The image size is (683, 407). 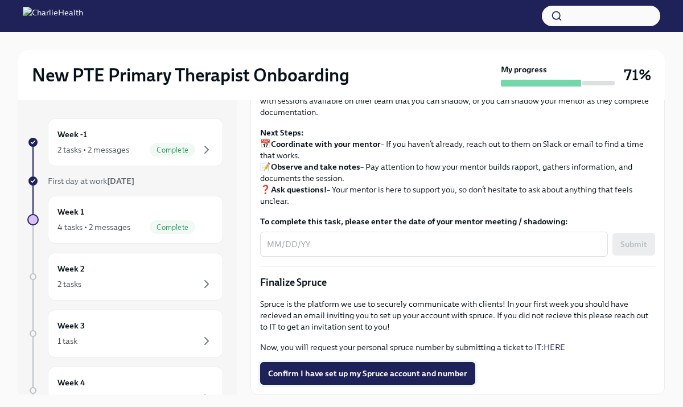 What do you see at coordinates (458, 347) in the screenshot?
I see `p: Now, you will request your personal spruce number by submitting a ticket to IT:` at bounding box center [458, 347].